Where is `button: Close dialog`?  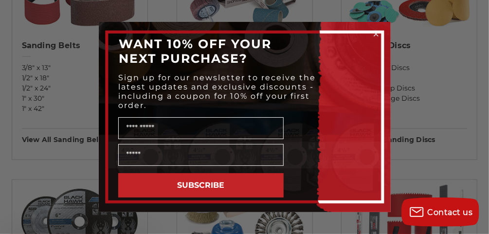
button: Close dialog is located at coordinates (376, 34).